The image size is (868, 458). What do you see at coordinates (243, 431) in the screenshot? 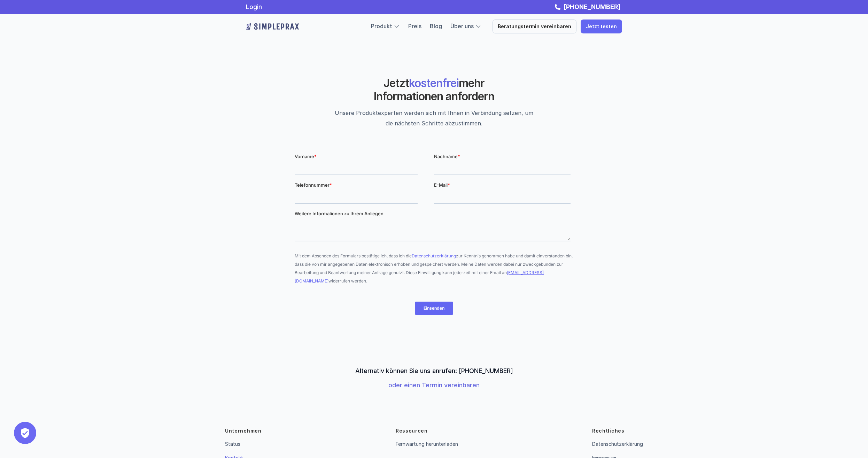
I see `p: Unternehmen` at bounding box center [243, 431].